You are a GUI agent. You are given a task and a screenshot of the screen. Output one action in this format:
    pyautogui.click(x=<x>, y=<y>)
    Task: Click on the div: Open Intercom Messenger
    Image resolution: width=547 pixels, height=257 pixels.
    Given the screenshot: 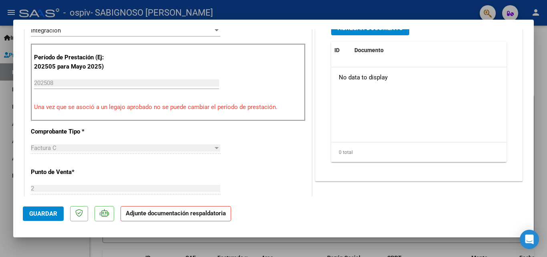 What is the action you would take?
    pyautogui.click(x=529, y=239)
    